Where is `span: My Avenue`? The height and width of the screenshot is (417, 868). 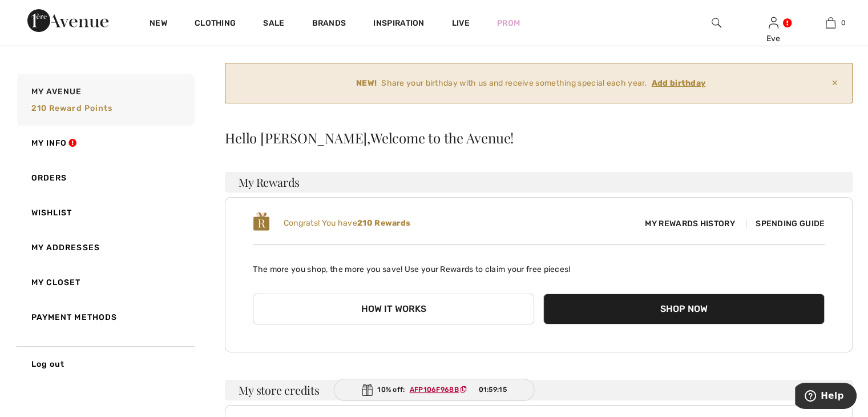
span: My Avenue is located at coordinates (57, 91).